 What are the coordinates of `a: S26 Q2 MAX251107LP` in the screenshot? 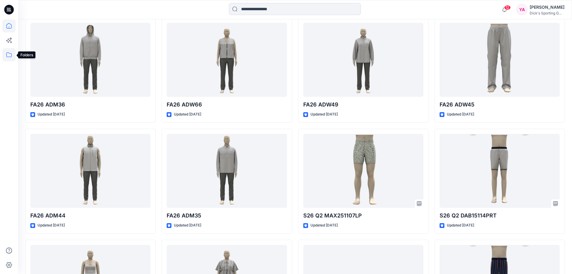 It's located at (363, 171).